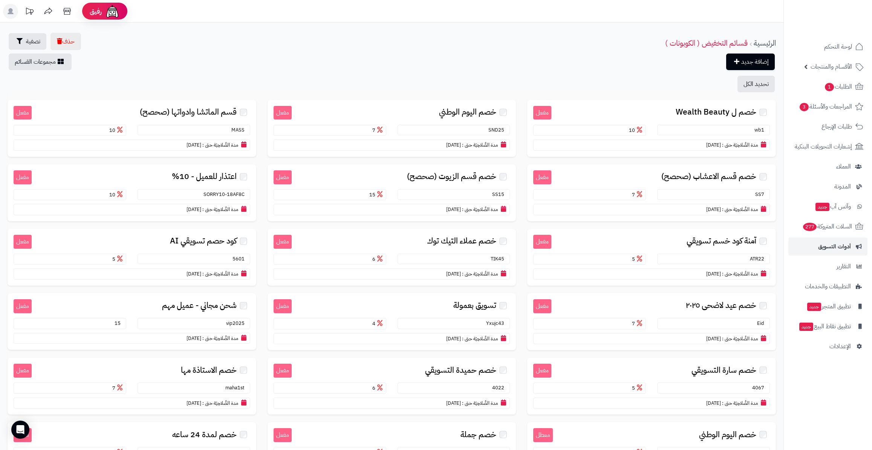 The height and width of the screenshot is (450, 872). I want to click on a: إشعارات التحويلات البنكية, so click(828, 147).